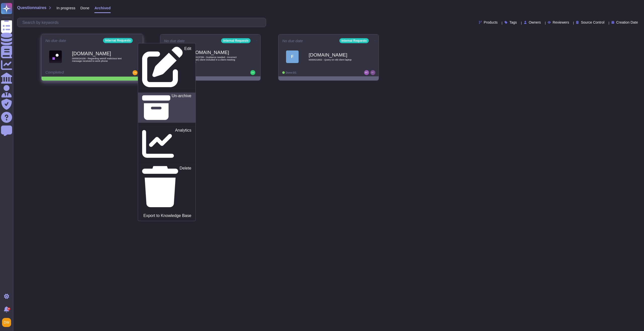  I want to click on span: 0000021802 - Query on old client laptop, so click(334, 60).